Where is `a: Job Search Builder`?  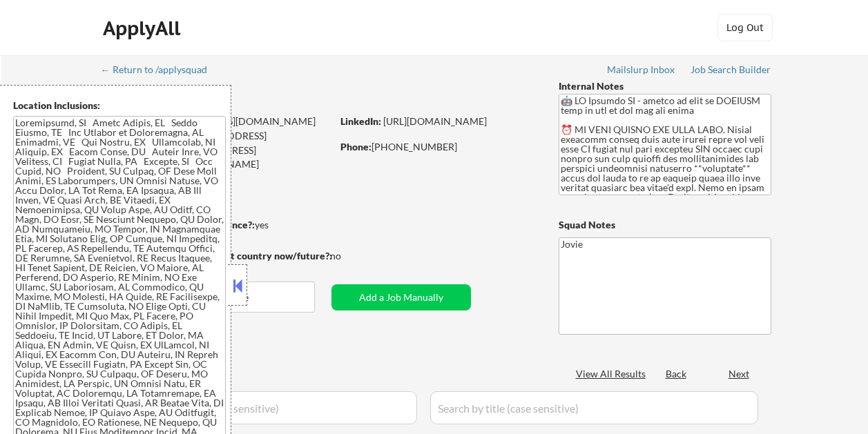
a: Job Search Builder is located at coordinates (731, 71).